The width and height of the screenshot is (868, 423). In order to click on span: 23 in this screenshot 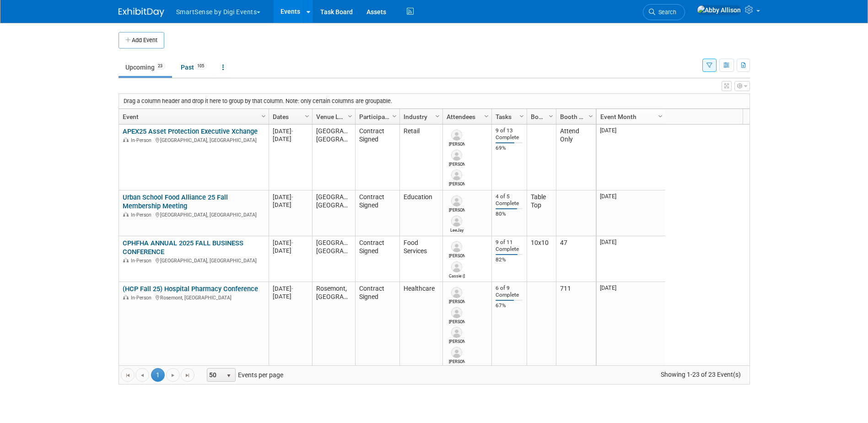, I will do `click(160, 66)`.